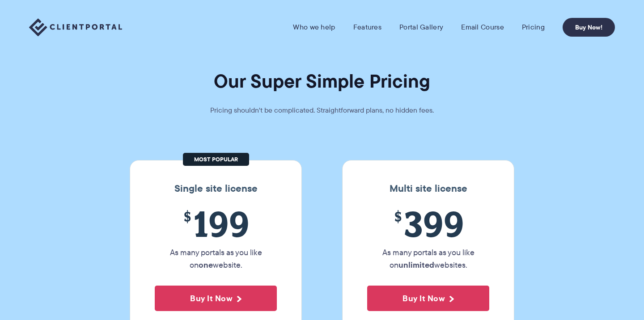 The width and height of the screenshot is (644, 320). What do you see at coordinates (216, 189) in the screenshot?
I see `h3: Single site license` at bounding box center [216, 189].